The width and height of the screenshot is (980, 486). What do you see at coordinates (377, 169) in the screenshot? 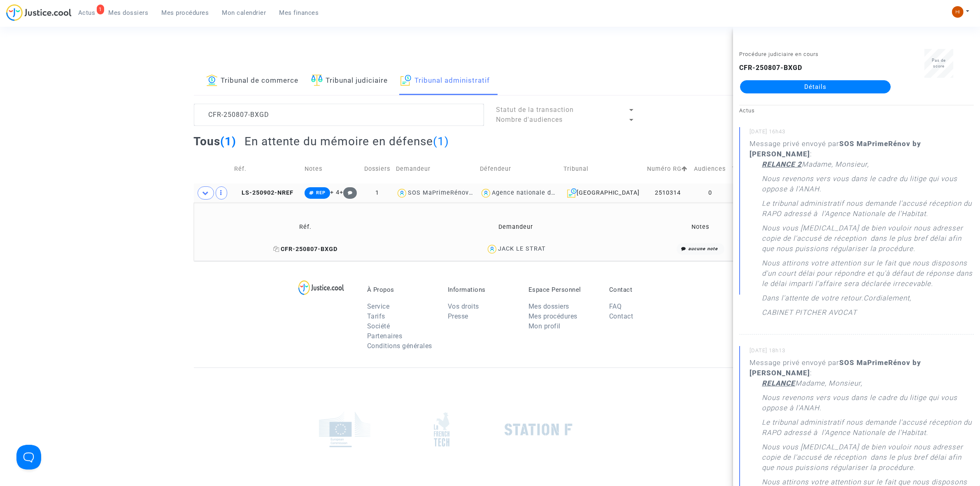
I see `td: Dossiers` at bounding box center [377, 169].